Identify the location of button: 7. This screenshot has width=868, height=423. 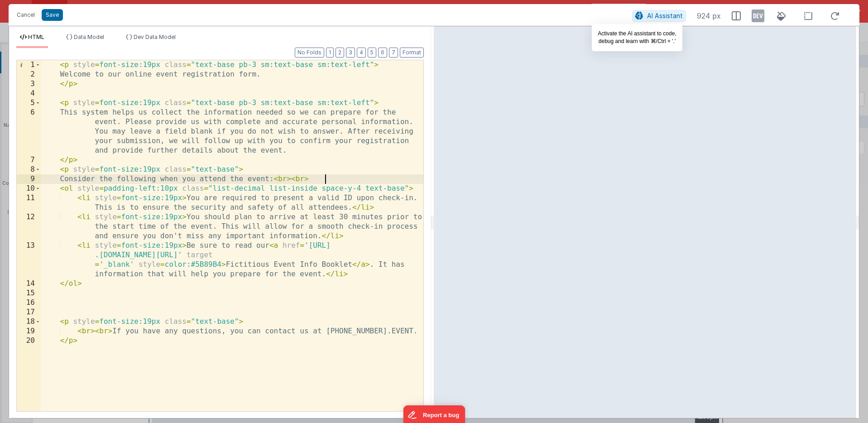
(393, 53).